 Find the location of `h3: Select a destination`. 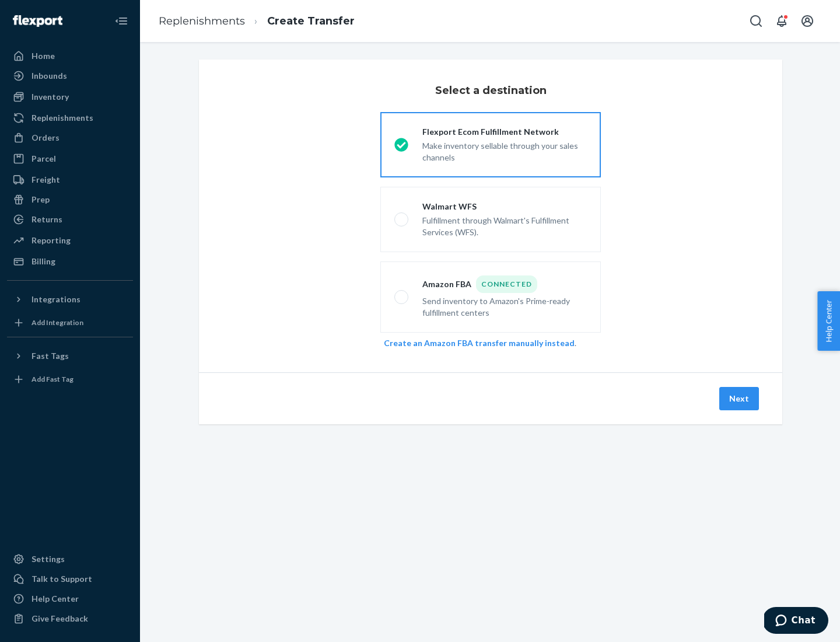

h3: Select a destination is located at coordinates (491, 91).